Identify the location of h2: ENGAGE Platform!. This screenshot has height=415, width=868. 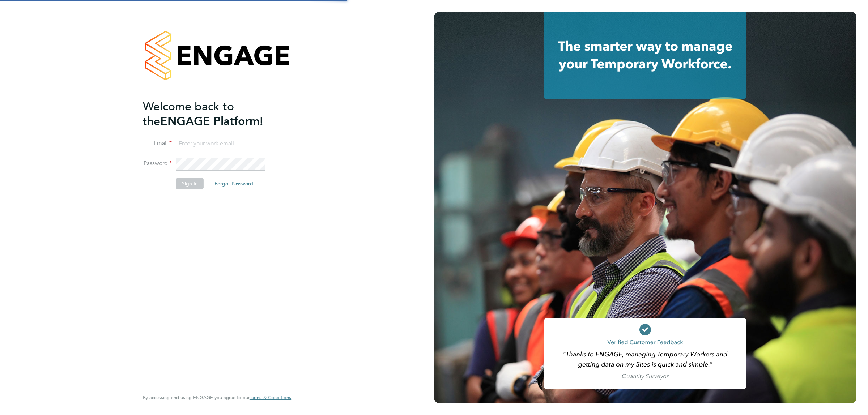
(214, 114).